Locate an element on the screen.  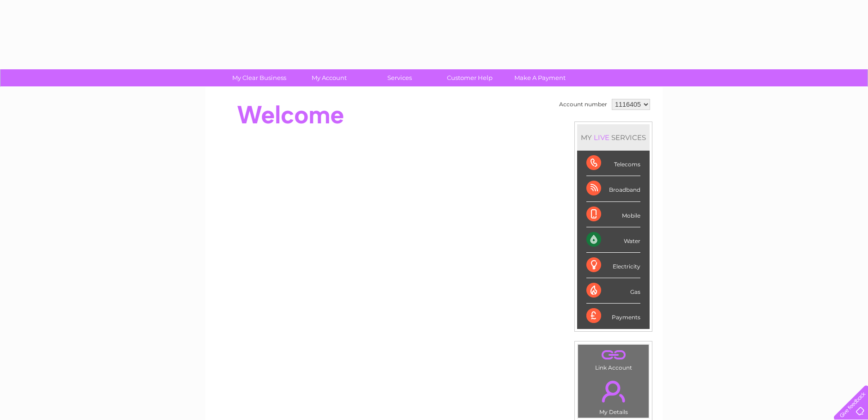
div: Telecoms is located at coordinates (613, 163).